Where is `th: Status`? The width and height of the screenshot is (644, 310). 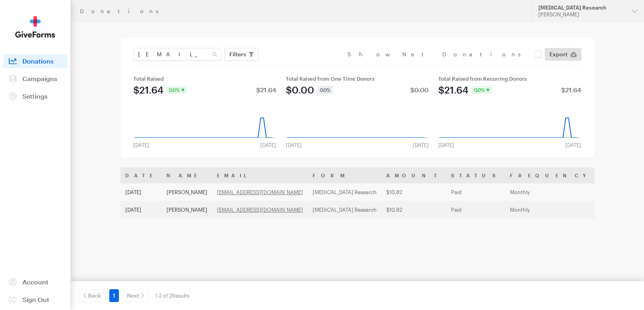
th: Status is located at coordinates (475, 175).